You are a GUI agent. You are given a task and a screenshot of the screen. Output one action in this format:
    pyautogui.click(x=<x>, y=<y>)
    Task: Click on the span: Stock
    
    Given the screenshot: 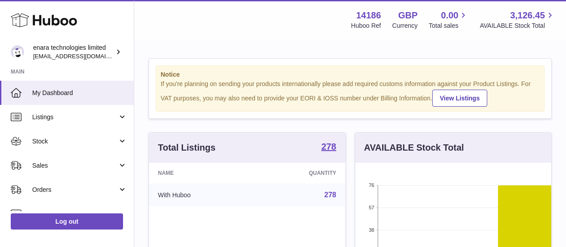 What is the action you would take?
    pyautogui.click(x=75, y=141)
    